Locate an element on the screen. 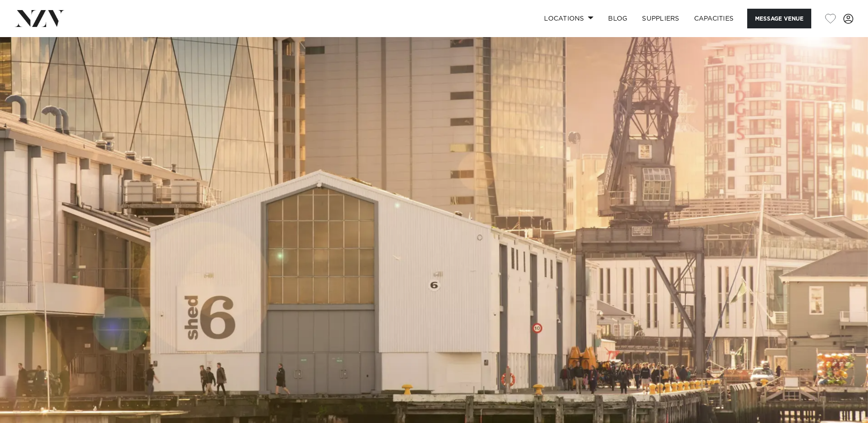 The width and height of the screenshot is (868, 423). a: Locations is located at coordinates (569, 19).